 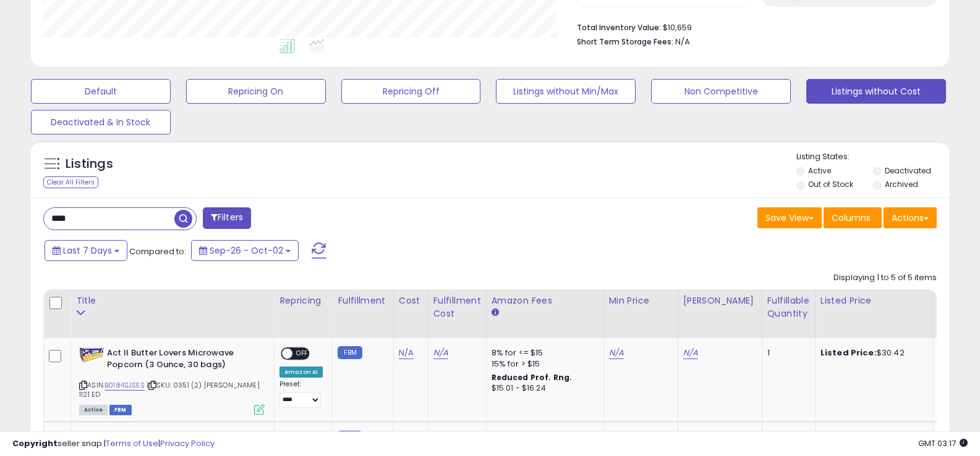 I want to click on div: Fulfillment, so click(x=362, y=301).